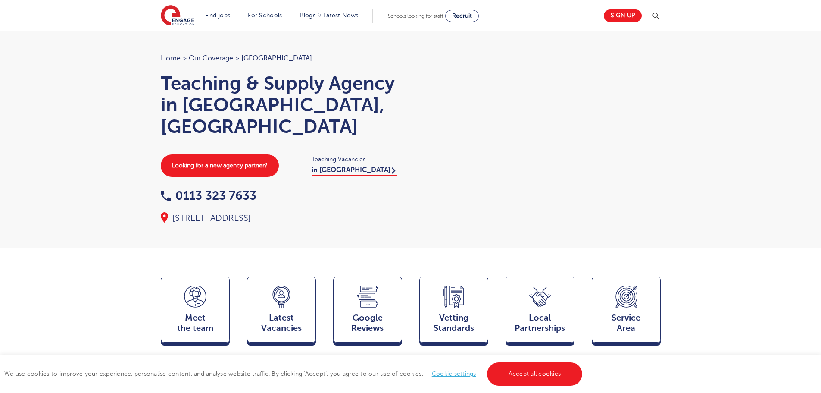 This screenshot has width=821, height=393. I want to click on a: Our coverage, so click(211, 58).